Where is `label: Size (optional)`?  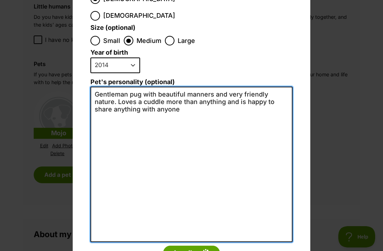
label: Size (optional) is located at coordinates (113, 28).